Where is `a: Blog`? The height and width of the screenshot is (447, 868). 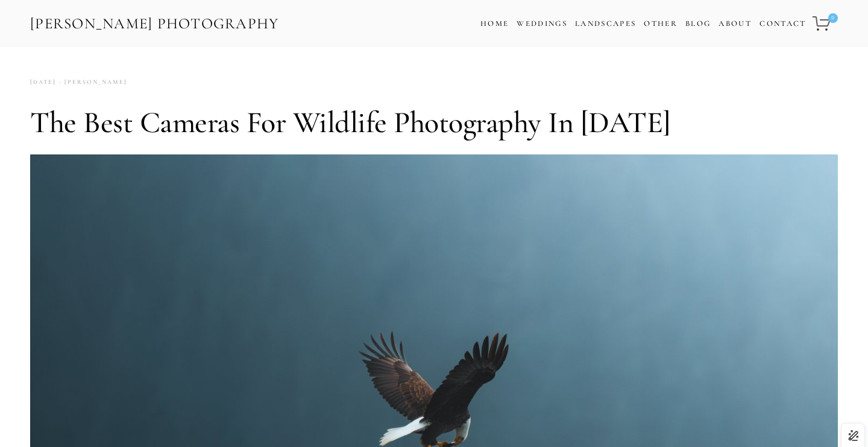 a: Blog is located at coordinates (698, 23).